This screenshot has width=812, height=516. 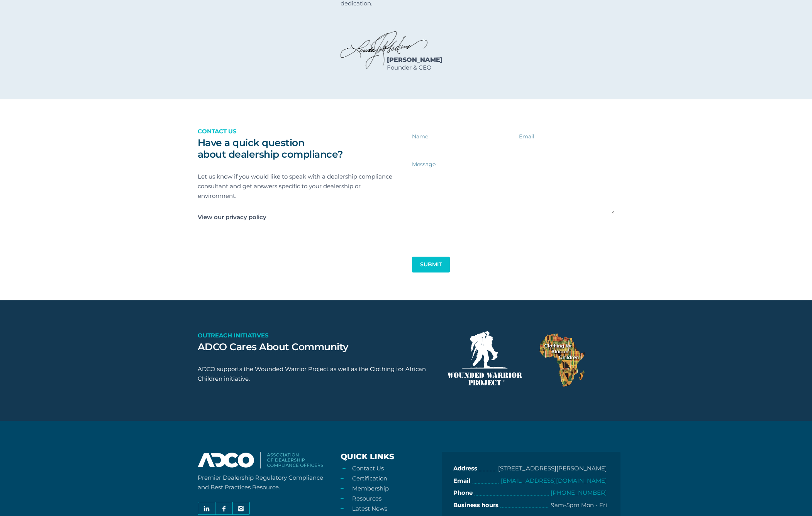 What do you see at coordinates (485, 358) in the screenshot?
I see `img: Wounded Warrior Project logo` at bounding box center [485, 358].